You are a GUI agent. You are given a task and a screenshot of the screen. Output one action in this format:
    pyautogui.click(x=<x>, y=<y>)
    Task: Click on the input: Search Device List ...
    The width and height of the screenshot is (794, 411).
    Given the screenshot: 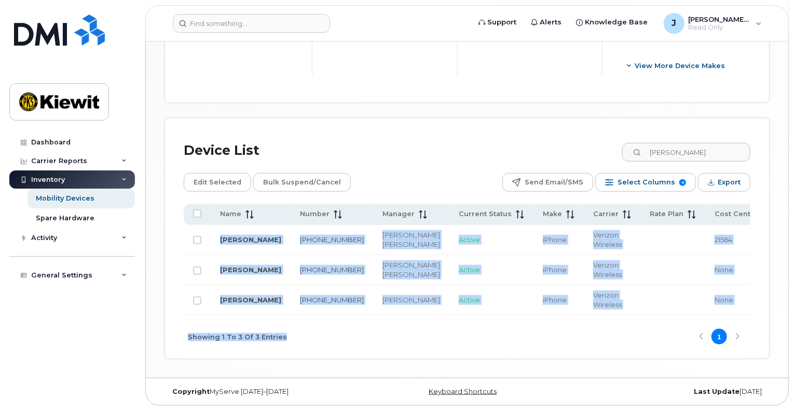 What is the action you would take?
    pyautogui.click(x=686, y=152)
    